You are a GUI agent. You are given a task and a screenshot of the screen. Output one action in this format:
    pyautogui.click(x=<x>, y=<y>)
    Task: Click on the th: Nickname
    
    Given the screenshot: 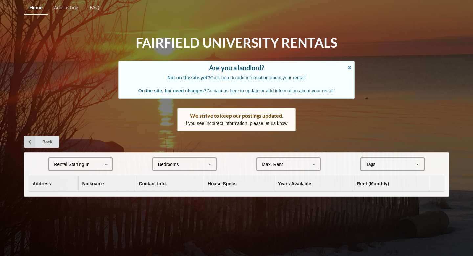 What is the action you would take?
    pyautogui.click(x=106, y=183)
    